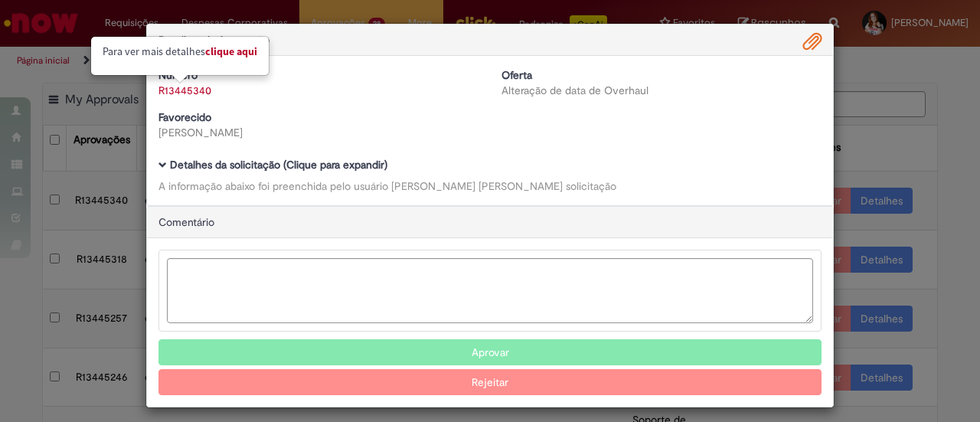 This screenshot has width=980, height=422. Describe the element at coordinates (278, 164) in the screenshot. I see `b: Detalhes da solicitação (Clique para expandir)` at that location.